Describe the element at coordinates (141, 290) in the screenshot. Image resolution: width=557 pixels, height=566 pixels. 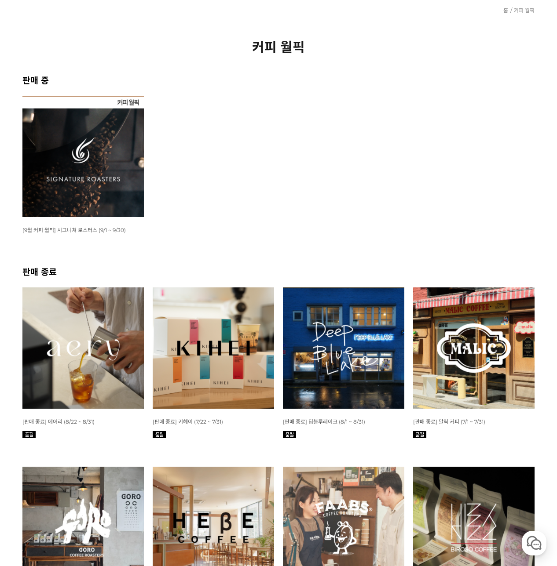
I see `a: 설정` at that location.